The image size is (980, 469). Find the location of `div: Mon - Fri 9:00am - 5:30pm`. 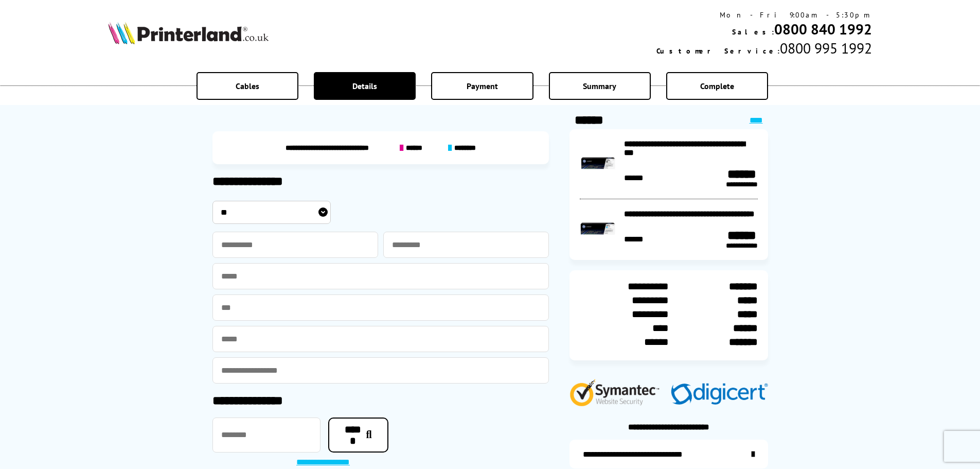

div: Mon - Fri 9:00am - 5:30pm is located at coordinates (764, 15).